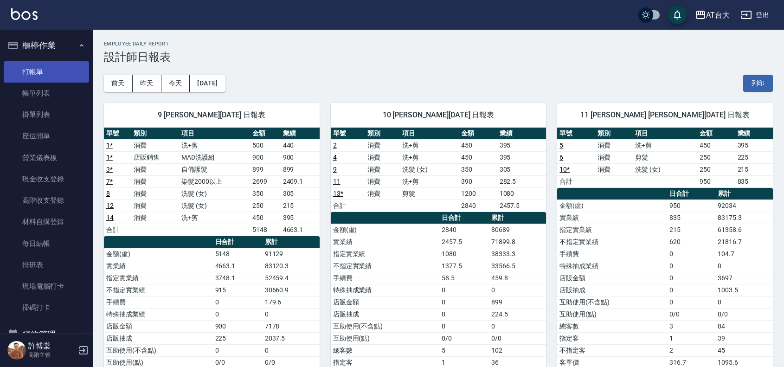 Image resolution: width=784 pixels, height=367 pixels. I want to click on td: 225, so click(754, 157).